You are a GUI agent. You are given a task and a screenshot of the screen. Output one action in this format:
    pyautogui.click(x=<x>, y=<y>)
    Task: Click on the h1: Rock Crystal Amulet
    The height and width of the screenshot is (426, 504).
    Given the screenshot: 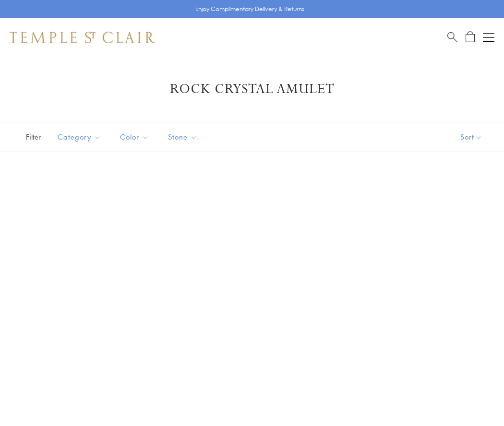 What is the action you would take?
    pyautogui.click(x=252, y=89)
    